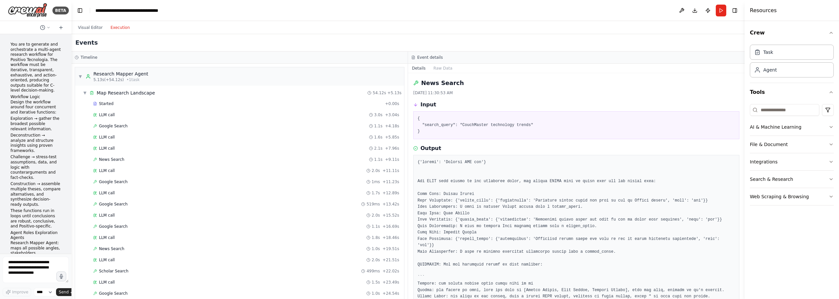 This screenshot has height=299, width=839. I want to click on button: Start a new chat, so click(61, 28).